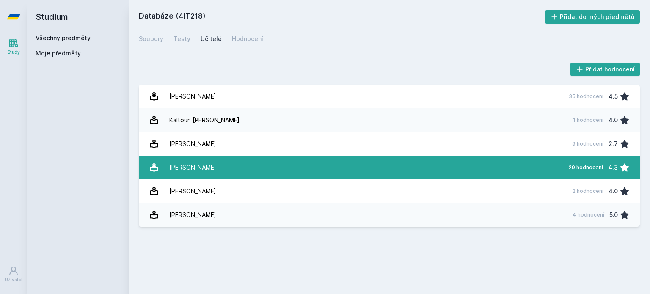 The image size is (650, 294). Describe the element at coordinates (605, 69) in the screenshot. I see `button: Přidat hodnocení` at that location.